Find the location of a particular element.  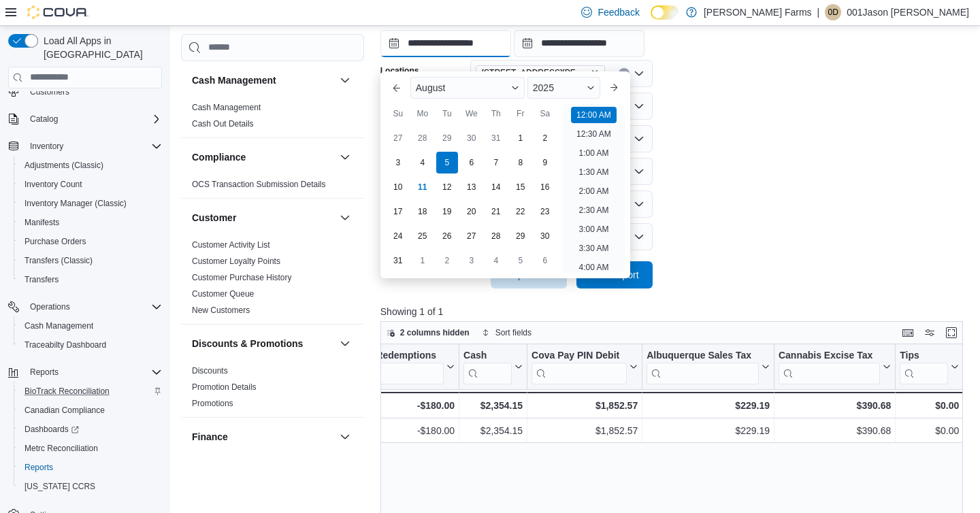

a: Customer Queue is located at coordinates (222, 294).